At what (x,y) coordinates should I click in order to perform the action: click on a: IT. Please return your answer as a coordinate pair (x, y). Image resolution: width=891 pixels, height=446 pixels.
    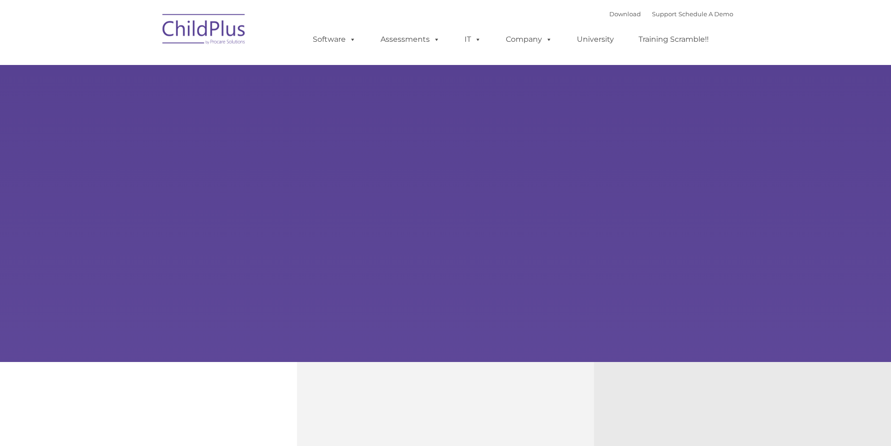
    Looking at the image, I should click on (473, 39).